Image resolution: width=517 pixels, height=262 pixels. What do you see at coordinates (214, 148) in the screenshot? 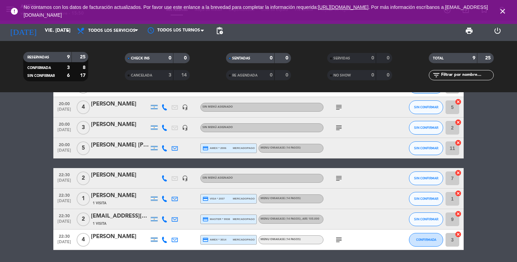
I see `span: amex * 2006` at bounding box center [214, 148].